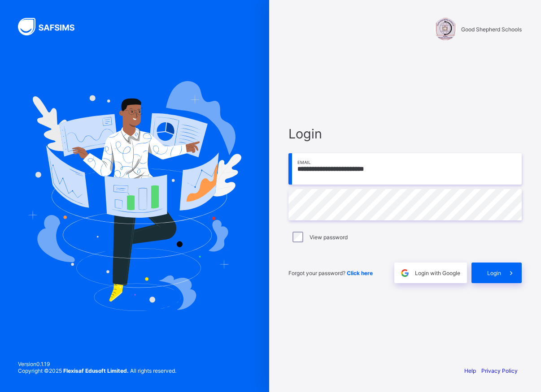 This screenshot has height=392, width=541. Describe the element at coordinates (135, 196) in the screenshot. I see `img: Hero Image` at that location.